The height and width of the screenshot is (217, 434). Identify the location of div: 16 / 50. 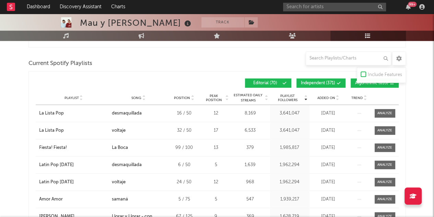
(184, 113).